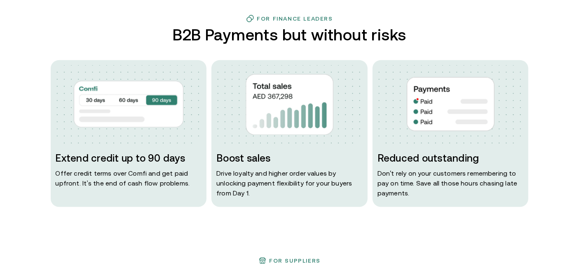 The height and width of the screenshot is (268, 579). What do you see at coordinates (295, 19) in the screenshot?
I see `h3: For Finance Leaders` at bounding box center [295, 19].